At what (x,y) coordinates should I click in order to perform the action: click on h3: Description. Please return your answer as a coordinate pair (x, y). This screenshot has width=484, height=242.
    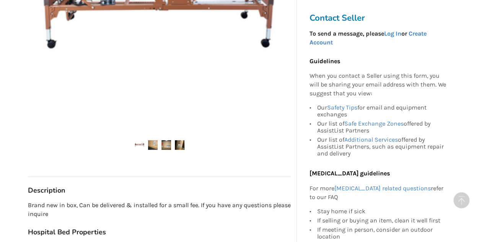
    Looking at the image, I should click on (159, 190).